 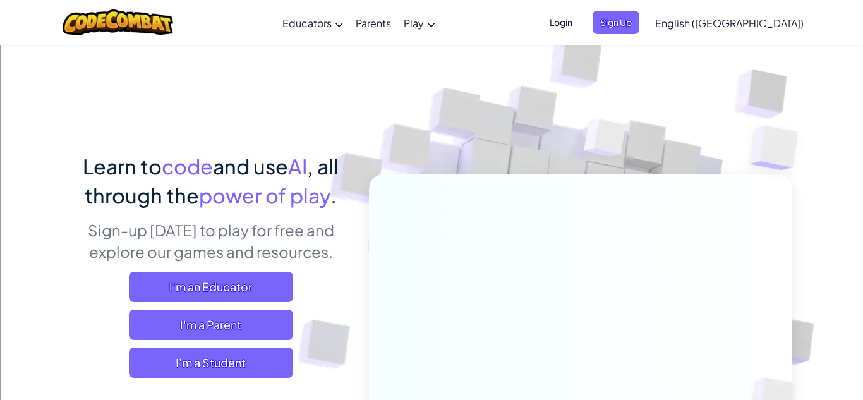 I want to click on span: Sign Up, so click(x=616, y=22).